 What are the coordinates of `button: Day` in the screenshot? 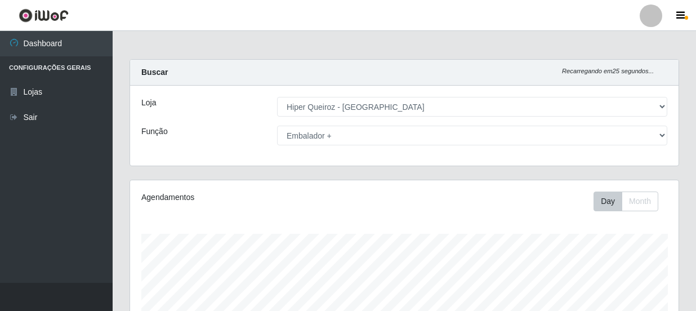 It's located at (608, 201).